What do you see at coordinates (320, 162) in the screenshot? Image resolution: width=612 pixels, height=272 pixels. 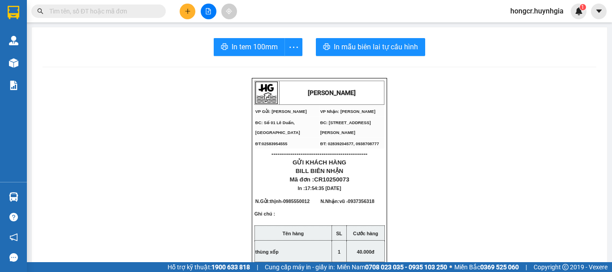 I see `span: GỬI KHÁCH HÀNG` at bounding box center [320, 162].